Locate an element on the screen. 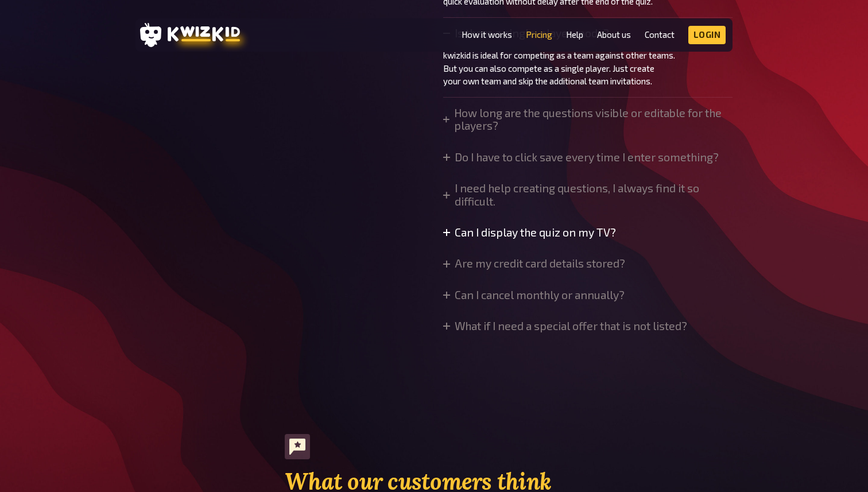 The width and height of the screenshot is (868, 492). summary: Can I display the quiz on my TV? is located at coordinates (529, 233).